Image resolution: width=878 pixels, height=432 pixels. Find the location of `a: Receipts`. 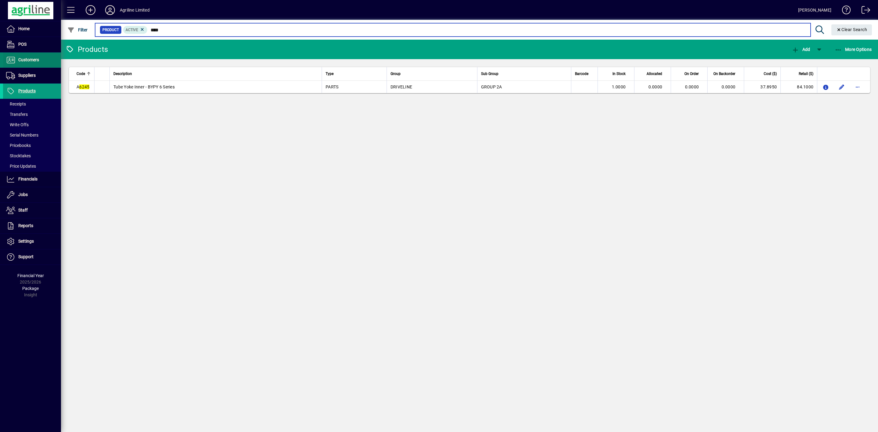

a: Receipts is located at coordinates (32, 104).